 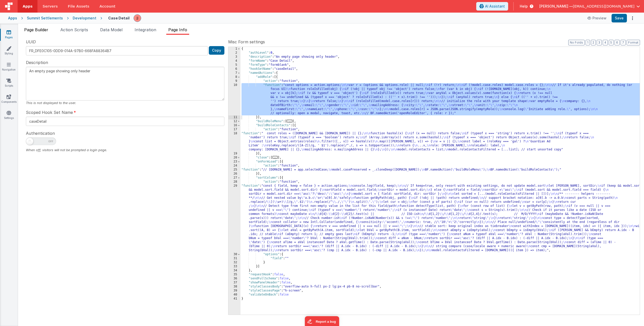 What do you see at coordinates (633, 42) in the screenshot?
I see `button: Format` at bounding box center [633, 42].